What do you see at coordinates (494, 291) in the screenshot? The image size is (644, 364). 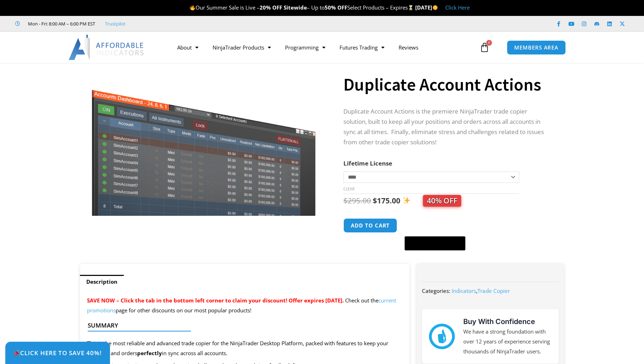 I see `a: Trade Copier` at bounding box center [494, 291].